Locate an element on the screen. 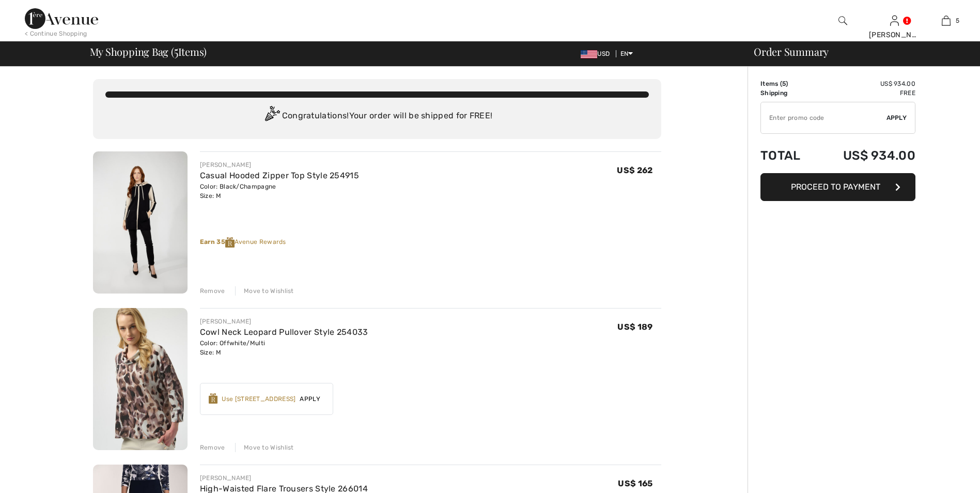 This screenshot has height=493, width=980. span: EN is located at coordinates (626, 54).